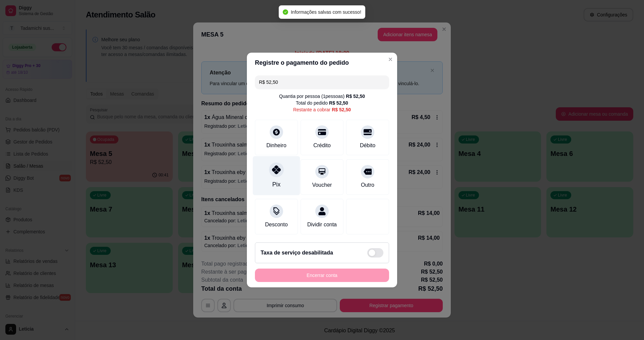  Describe the element at coordinates (322, 110) in the screenshot. I see `div: Restante a cobrar` at that location.